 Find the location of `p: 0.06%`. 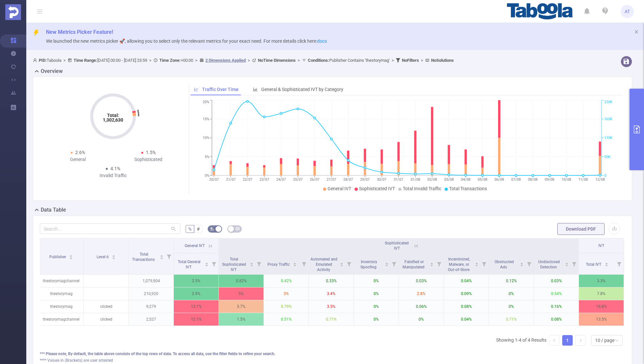

p: 0.06% is located at coordinates (421, 306).